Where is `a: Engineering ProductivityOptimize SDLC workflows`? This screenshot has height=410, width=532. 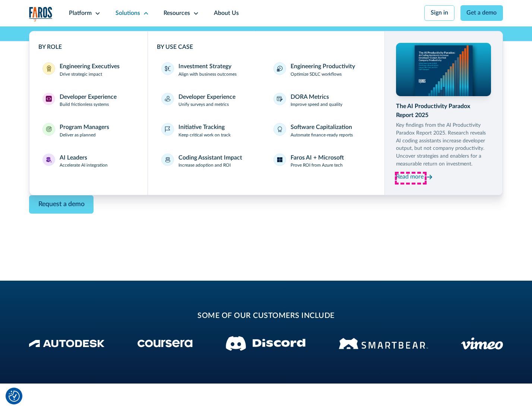 a: Engineering ProductivityOptimize SDLC workflows is located at coordinates (322, 70).